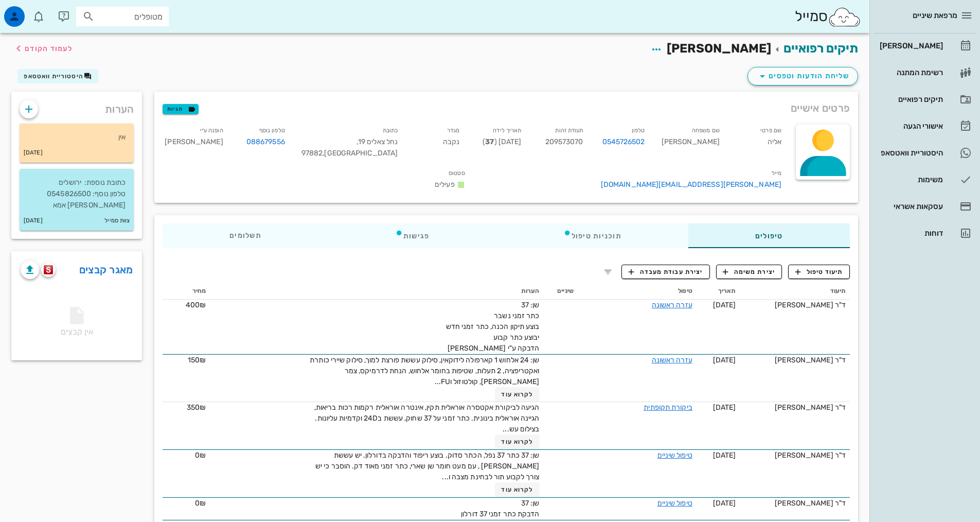 Image resolution: width=980 pixels, height=522 pixels. What do you see at coordinates (910, 233) in the screenshot?
I see `div: דוחות` at bounding box center [910, 233].